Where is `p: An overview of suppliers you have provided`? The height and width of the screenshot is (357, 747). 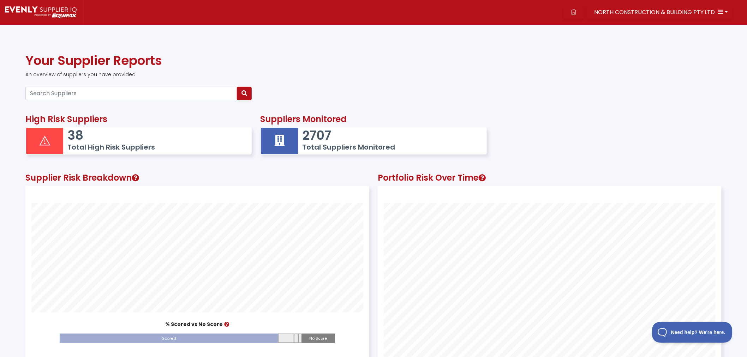 p: An overview of suppliers you have provided is located at coordinates (374, 75).